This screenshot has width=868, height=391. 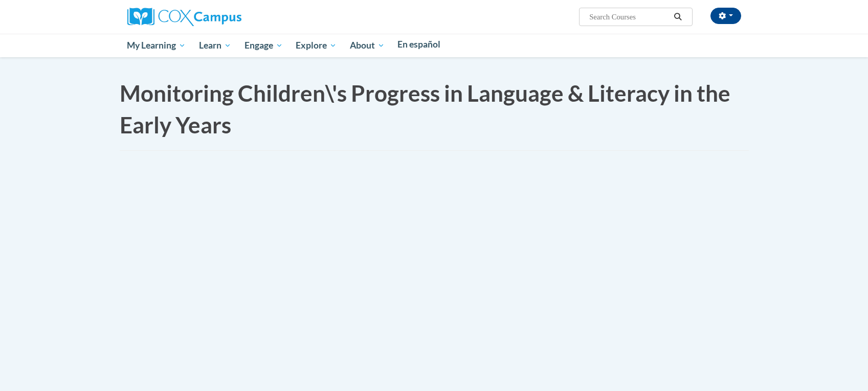 What do you see at coordinates (677, 17) in the screenshot?
I see `button: Search` at bounding box center [677, 17].